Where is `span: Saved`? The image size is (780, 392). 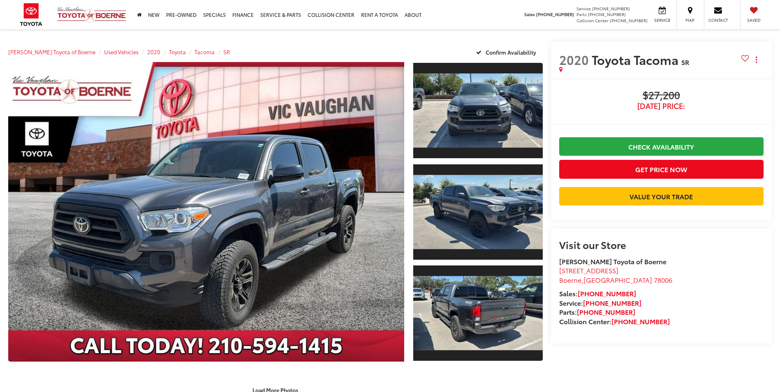 span: Saved is located at coordinates (754, 20).